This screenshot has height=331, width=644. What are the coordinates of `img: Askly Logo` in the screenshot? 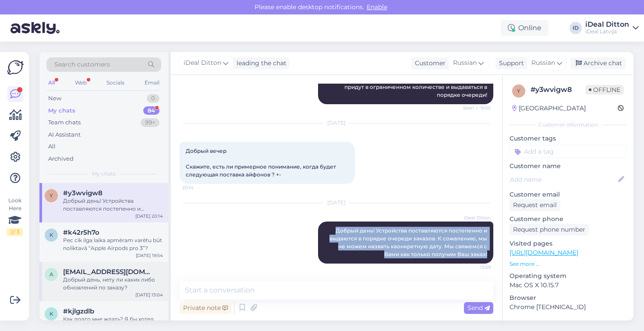 It's located at (15, 67).